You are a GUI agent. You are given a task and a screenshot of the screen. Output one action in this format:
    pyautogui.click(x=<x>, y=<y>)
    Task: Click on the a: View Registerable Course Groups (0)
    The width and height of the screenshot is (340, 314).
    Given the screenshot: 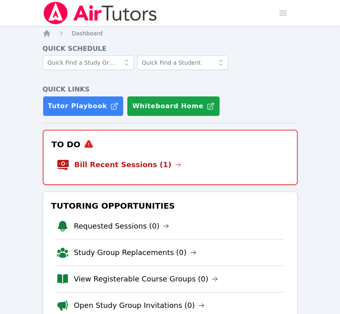 What is the action you would take?
    pyautogui.click(x=146, y=279)
    